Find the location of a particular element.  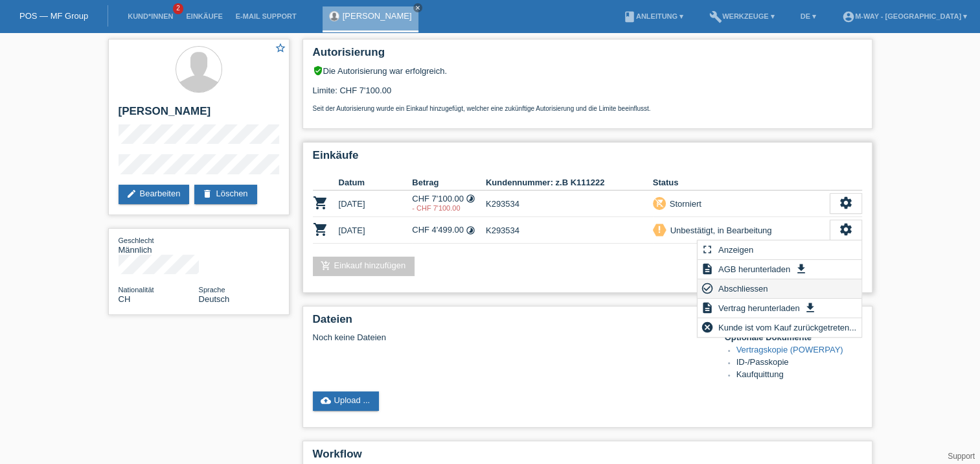

i: verified_user is located at coordinates (318, 70).